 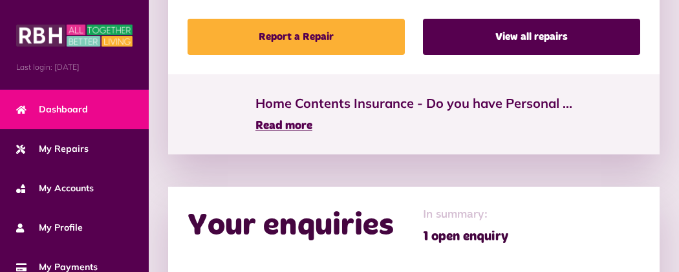 I want to click on span: Home Contents Insurance - Do you have Personal ..., so click(x=414, y=103).